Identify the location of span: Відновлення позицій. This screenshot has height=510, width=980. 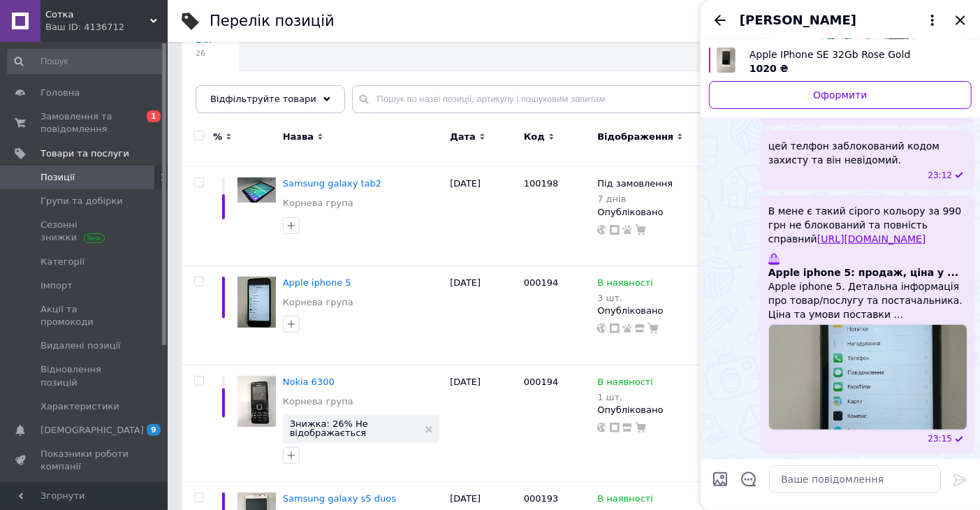
(85, 376).